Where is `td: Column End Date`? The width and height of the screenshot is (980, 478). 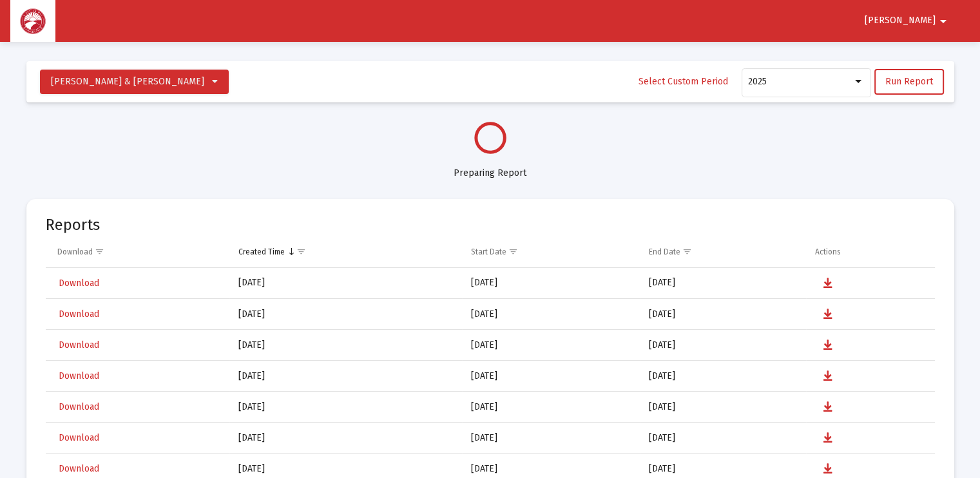
td: Column End Date is located at coordinates (723, 252).